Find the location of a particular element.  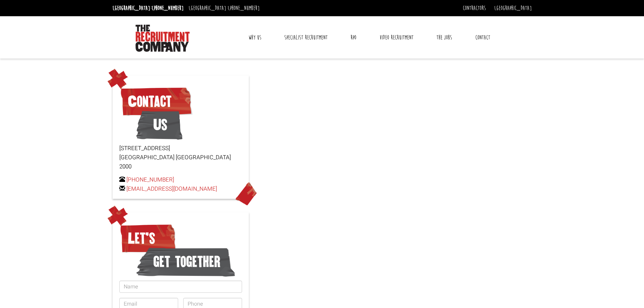

a: Why Us is located at coordinates (255, 37).